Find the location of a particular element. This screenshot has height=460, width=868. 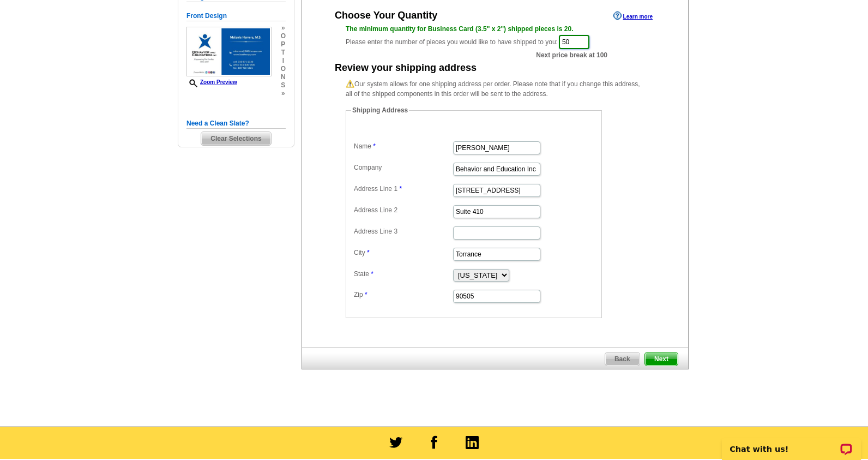

span: Next price break at 100 is located at coordinates (571, 55).